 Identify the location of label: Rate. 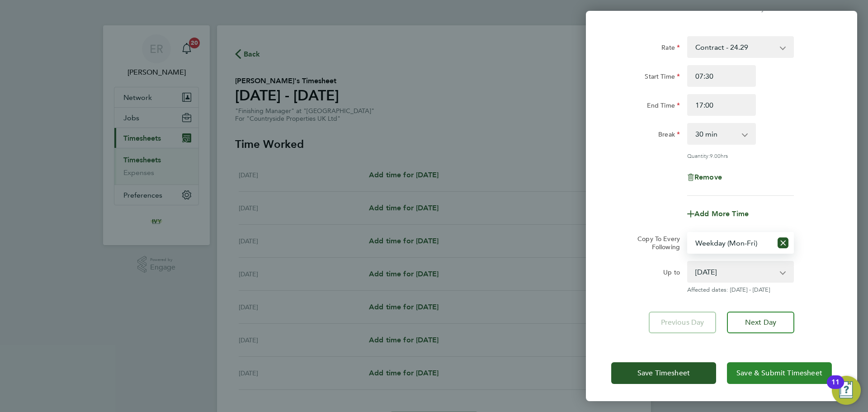
(671, 49).